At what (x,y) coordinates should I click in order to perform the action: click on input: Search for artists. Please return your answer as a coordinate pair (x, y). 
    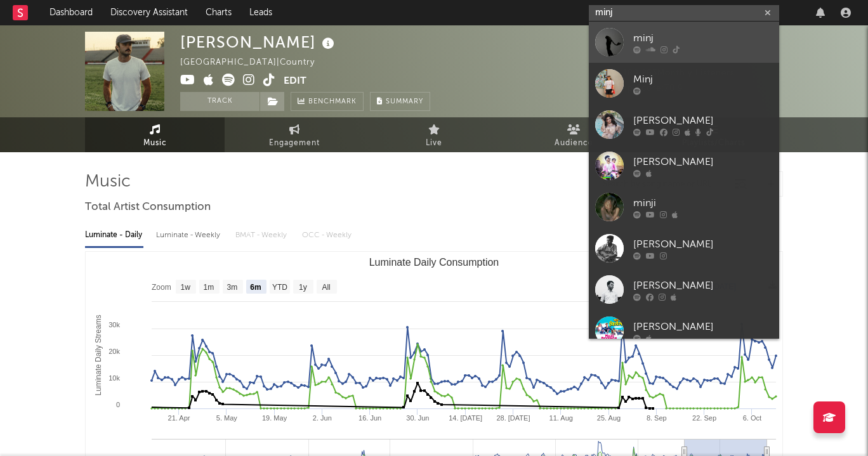
    Looking at the image, I should click on (684, 13).